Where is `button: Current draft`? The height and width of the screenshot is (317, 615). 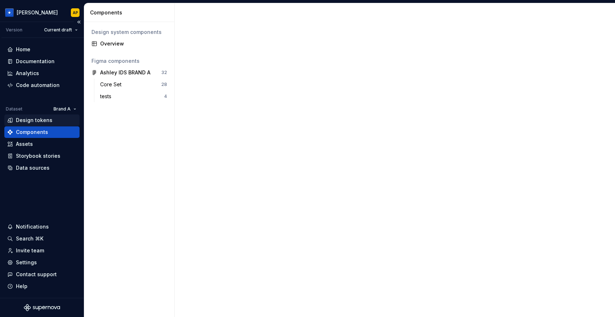 button: Current draft is located at coordinates (61, 30).